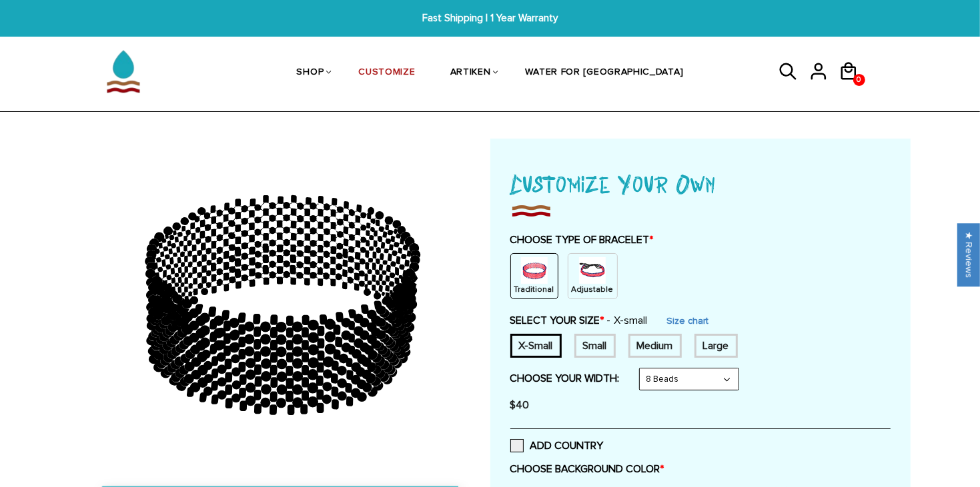 The height and width of the screenshot is (487, 980). Describe the element at coordinates (860, 80) in the screenshot. I see `span: 0` at that location.